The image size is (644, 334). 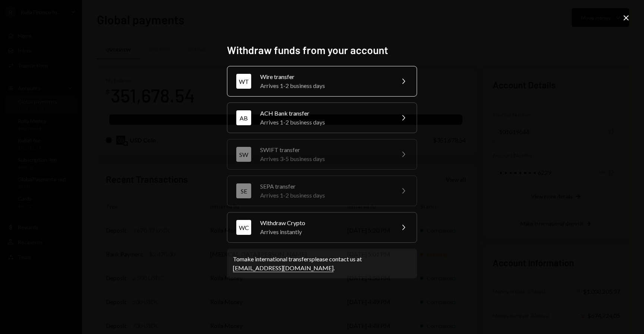 What do you see at coordinates (325, 223) in the screenshot?
I see `div: Withdraw Crypto` at bounding box center [325, 223].